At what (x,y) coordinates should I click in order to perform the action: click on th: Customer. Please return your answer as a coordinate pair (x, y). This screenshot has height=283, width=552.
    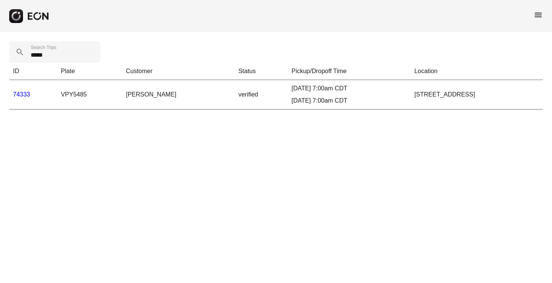
    Looking at the image, I should click on (178, 71).